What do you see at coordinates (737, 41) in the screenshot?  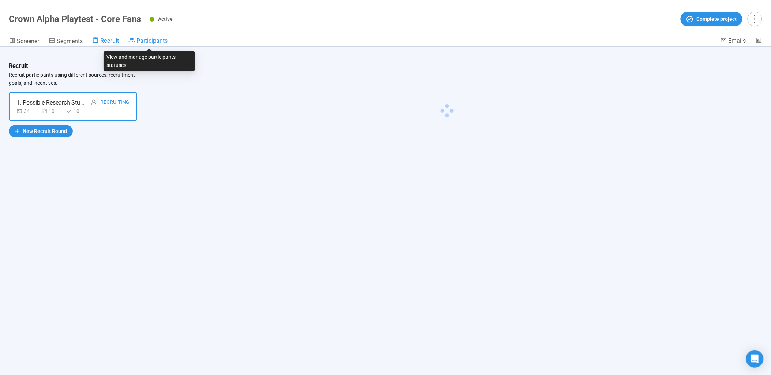 I see `span: Emails` at bounding box center [737, 41].